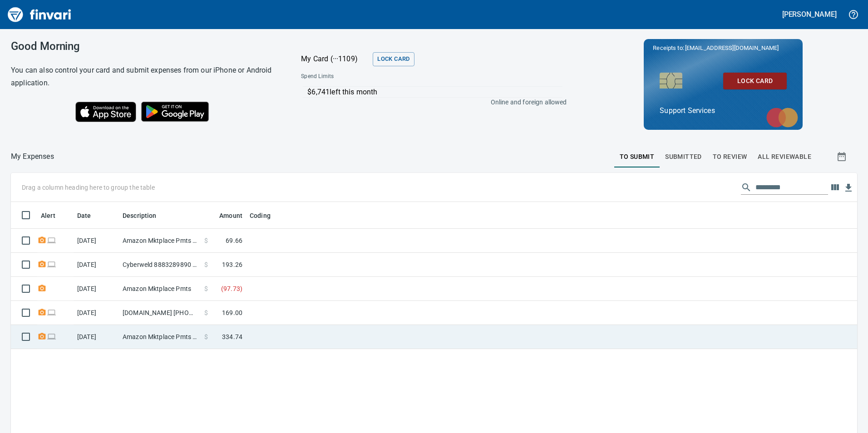 The image size is (868, 433). I want to click on p: $6,741 left this month, so click(434, 92).